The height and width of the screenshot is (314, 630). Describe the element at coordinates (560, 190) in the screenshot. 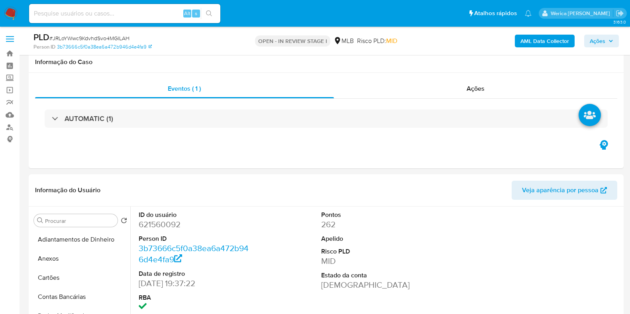

I see `span: Veja aparência por pessoa` at that location.